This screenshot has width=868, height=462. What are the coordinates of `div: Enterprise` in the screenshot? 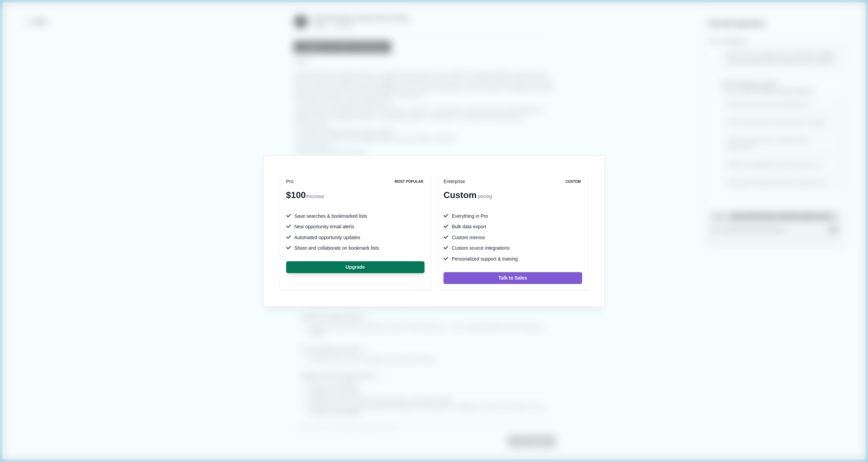 It's located at (513, 181).